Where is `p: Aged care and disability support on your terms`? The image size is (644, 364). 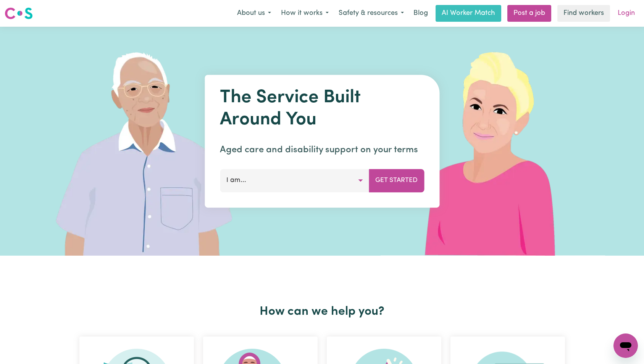 p: Aged care and disability support on your terms is located at coordinates (322, 150).